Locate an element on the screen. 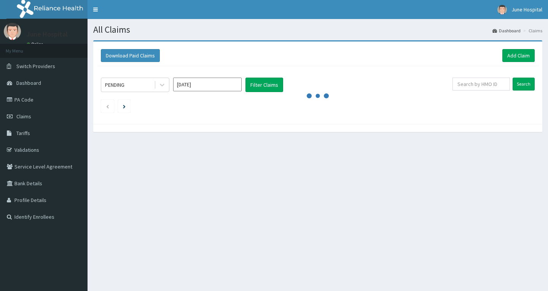 The image size is (548, 291). a: Next page is located at coordinates (124, 106).